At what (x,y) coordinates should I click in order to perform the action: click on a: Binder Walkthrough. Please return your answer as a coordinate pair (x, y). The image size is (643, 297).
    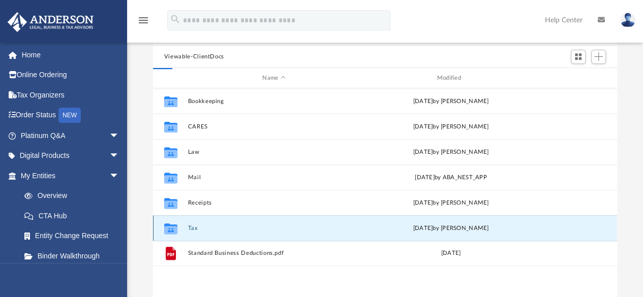
    Looking at the image, I should click on (74, 256).